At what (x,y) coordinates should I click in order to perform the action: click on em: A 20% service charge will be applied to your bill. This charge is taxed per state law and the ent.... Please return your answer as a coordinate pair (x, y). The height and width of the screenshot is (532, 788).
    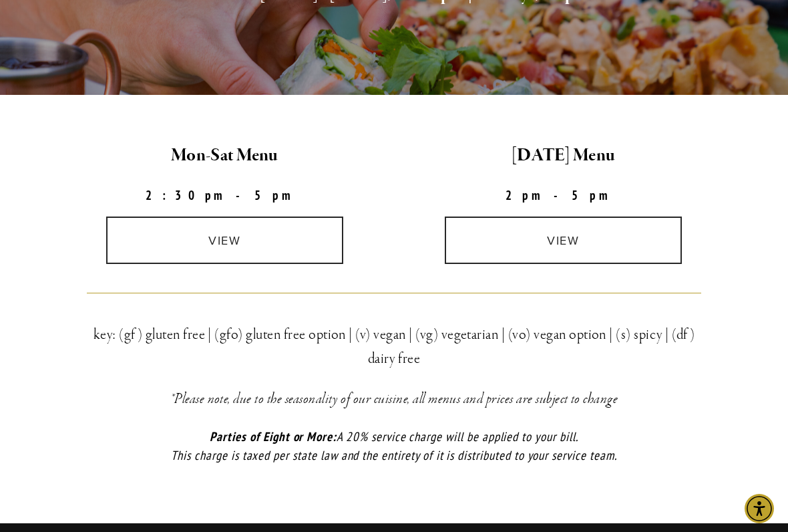
    Looking at the image, I should click on (393, 446).